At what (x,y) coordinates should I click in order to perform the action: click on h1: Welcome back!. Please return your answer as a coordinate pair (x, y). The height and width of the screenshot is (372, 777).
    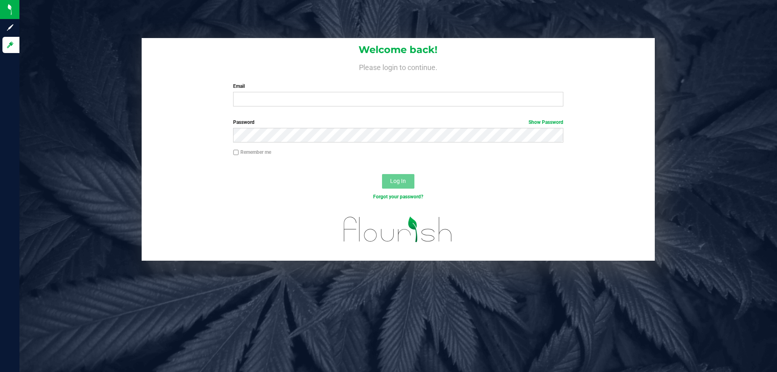
    Looking at the image, I should click on (398, 50).